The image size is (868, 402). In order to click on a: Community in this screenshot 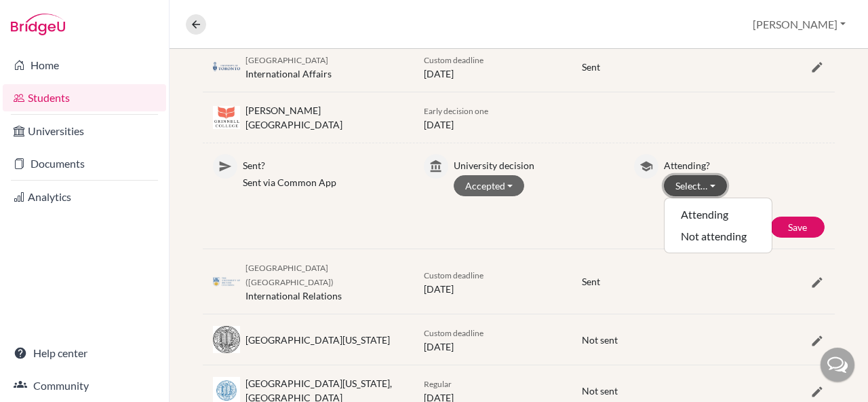, I will do `click(84, 386)`.